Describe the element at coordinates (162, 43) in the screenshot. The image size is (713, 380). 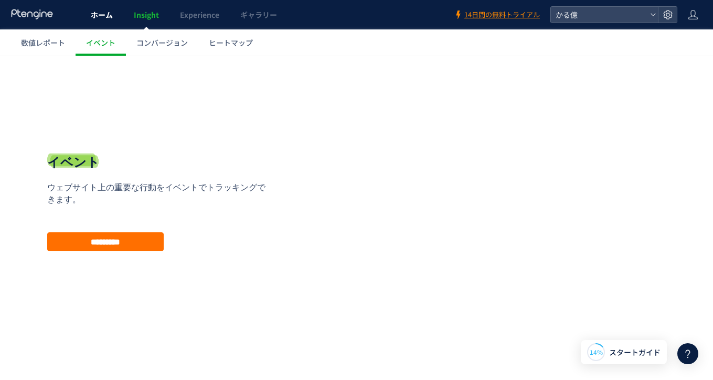
I see `span: コンバージョン` at that location.